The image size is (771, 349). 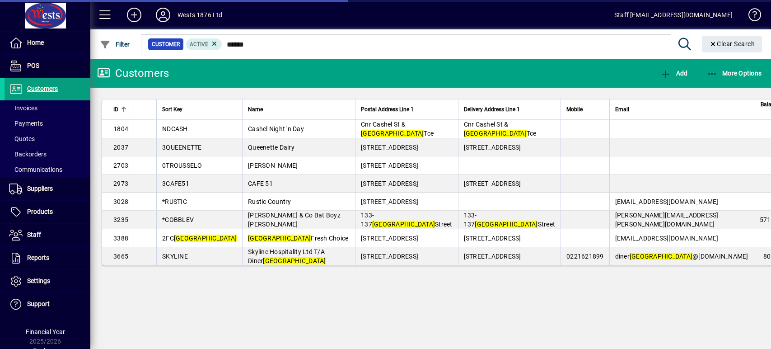 What do you see at coordinates (121, 165) in the screenshot?
I see `span: 2703` at bounding box center [121, 165].